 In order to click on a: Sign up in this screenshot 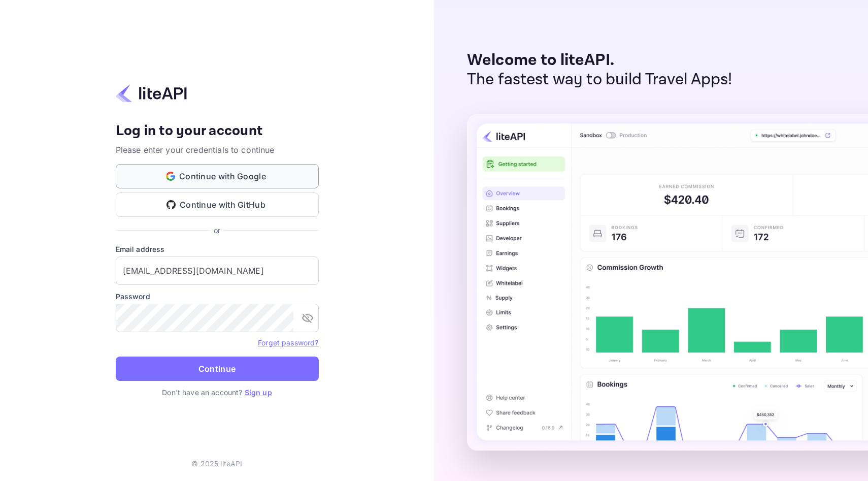, I will do `click(259, 392)`.